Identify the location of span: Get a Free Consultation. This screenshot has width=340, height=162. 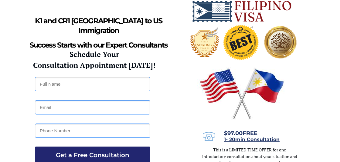
(93, 156).